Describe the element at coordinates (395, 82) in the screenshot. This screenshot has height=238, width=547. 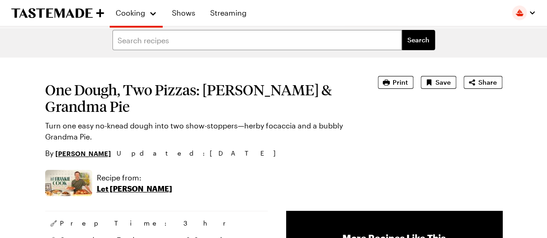
I see `button: Print` at that location.